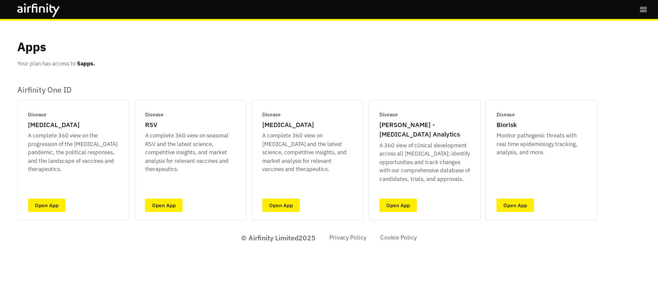 The image size is (658, 305). What do you see at coordinates (56, 64) in the screenshot?
I see `p: Your plan has access to` at bounding box center [56, 64].